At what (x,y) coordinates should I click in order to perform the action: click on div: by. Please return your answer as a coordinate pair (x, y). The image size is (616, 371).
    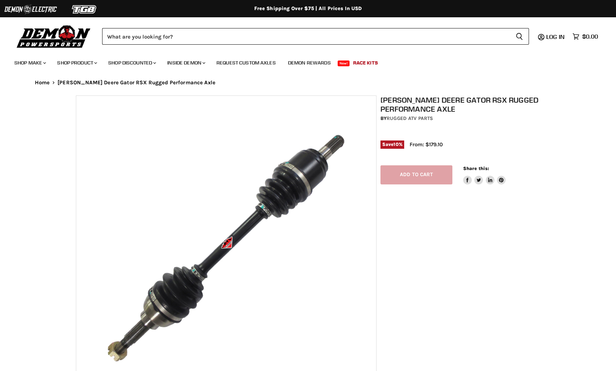
    Looking at the image, I should click on (463, 118).